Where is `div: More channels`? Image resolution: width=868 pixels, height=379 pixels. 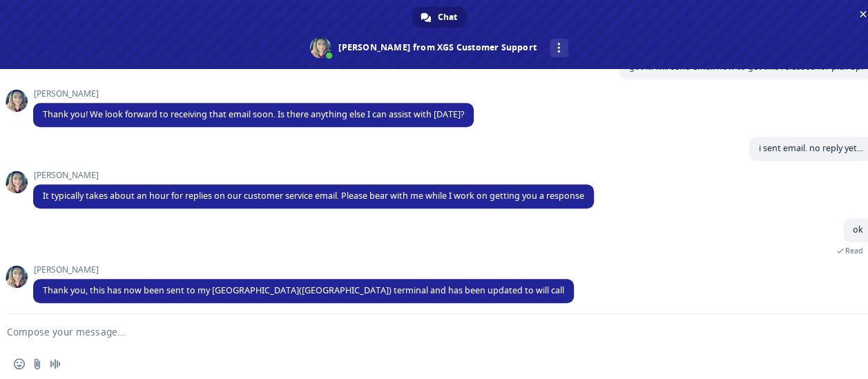 div: More channels is located at coordinates (558, 48).